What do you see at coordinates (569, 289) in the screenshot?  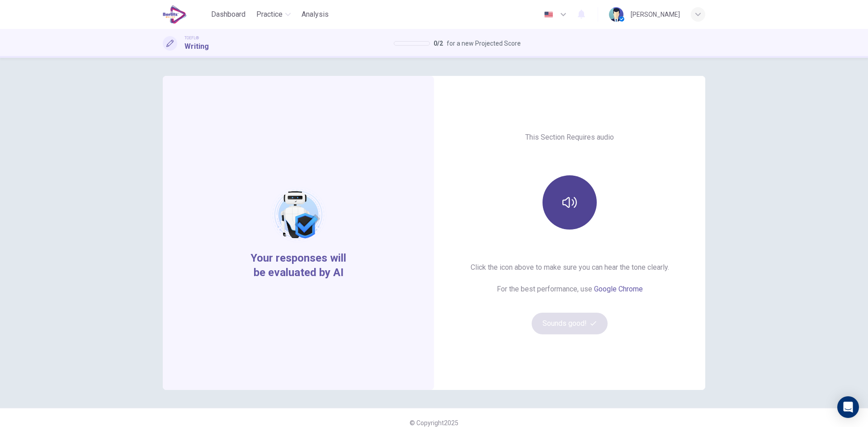 I see `h6: For the best performance, use` at bounding box center [569, 289].